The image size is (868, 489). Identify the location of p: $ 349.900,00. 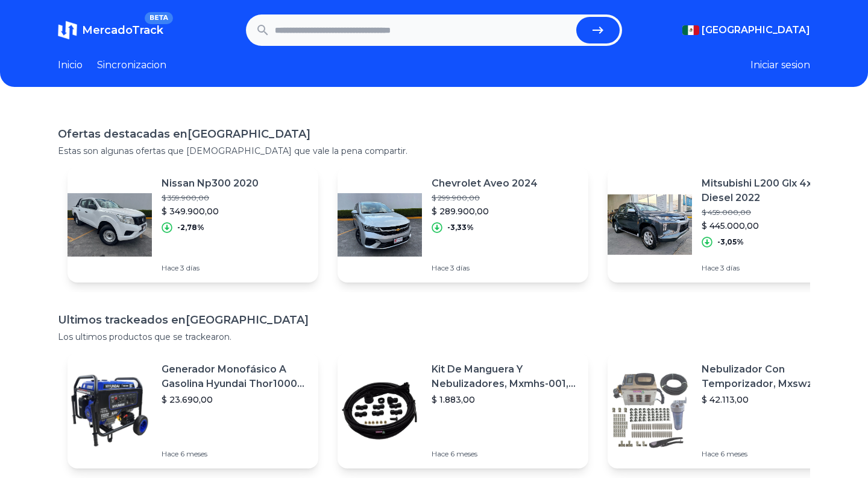
(210, 211).